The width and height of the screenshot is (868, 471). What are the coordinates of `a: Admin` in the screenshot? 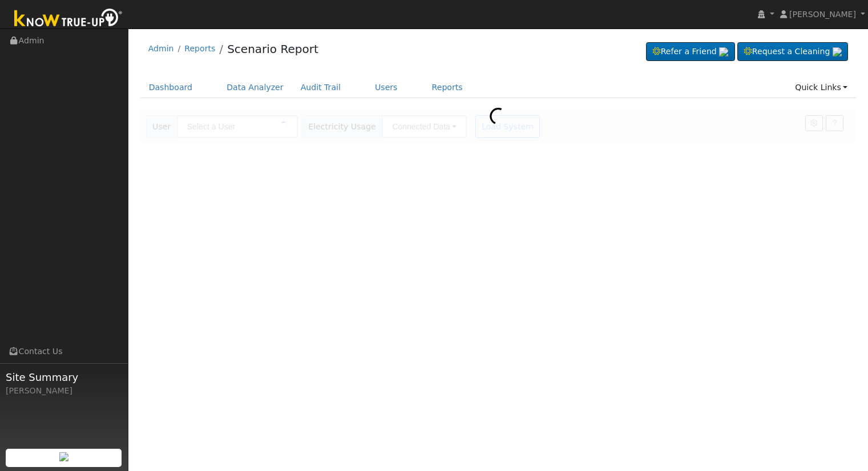 It's located at (161, 48).